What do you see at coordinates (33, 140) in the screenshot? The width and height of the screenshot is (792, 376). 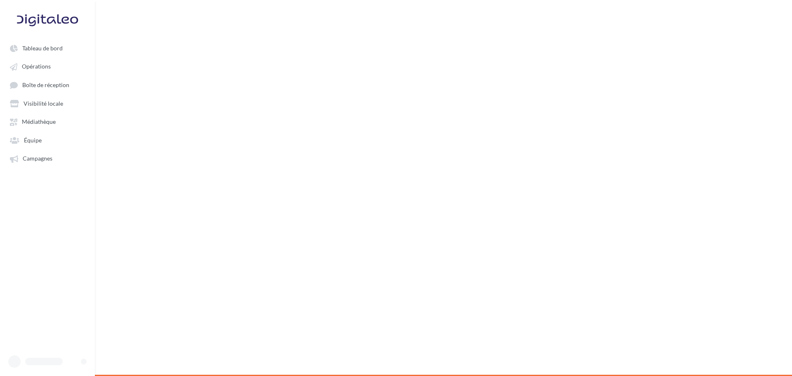 I see `span: Équipe` at bounding box center [33, 140].